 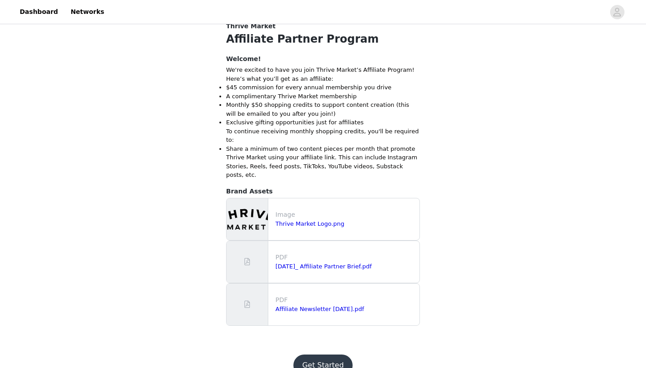 What do you see at coordinates (323, 109) in the screenshot?
I see `li: Monthly $50 shopping credits to support content creation (this will be emailed to you after you j...` at bounding box center [323, 109].